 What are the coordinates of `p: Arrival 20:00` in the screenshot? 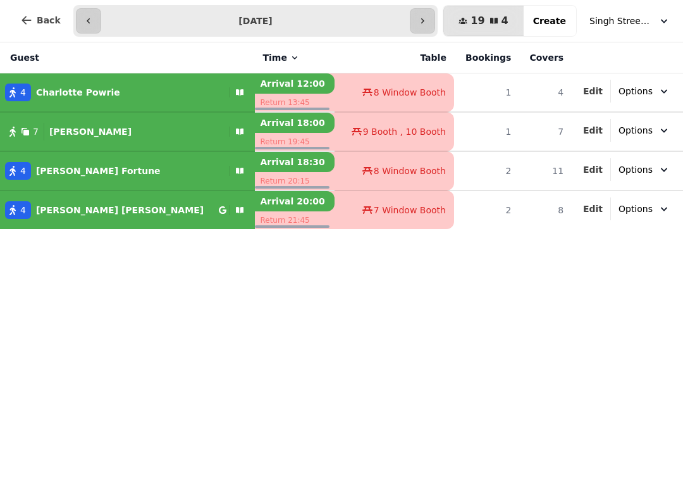 It's located at (295, 201).